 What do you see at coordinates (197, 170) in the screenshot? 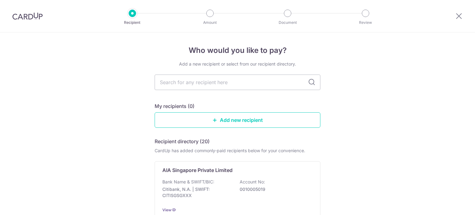
I see `p: AIA Singapore Private Limited` at bounding box center [197, 170].